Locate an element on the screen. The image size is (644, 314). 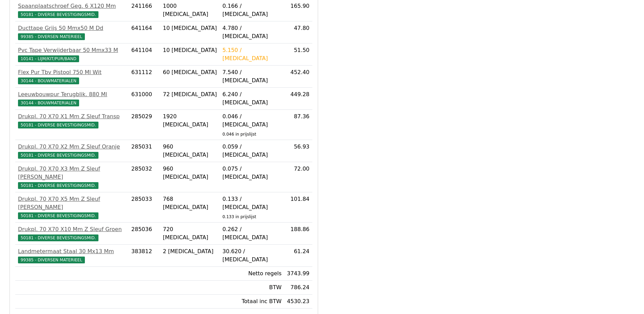
td: 101.84 is located at coordinates (298, 207).